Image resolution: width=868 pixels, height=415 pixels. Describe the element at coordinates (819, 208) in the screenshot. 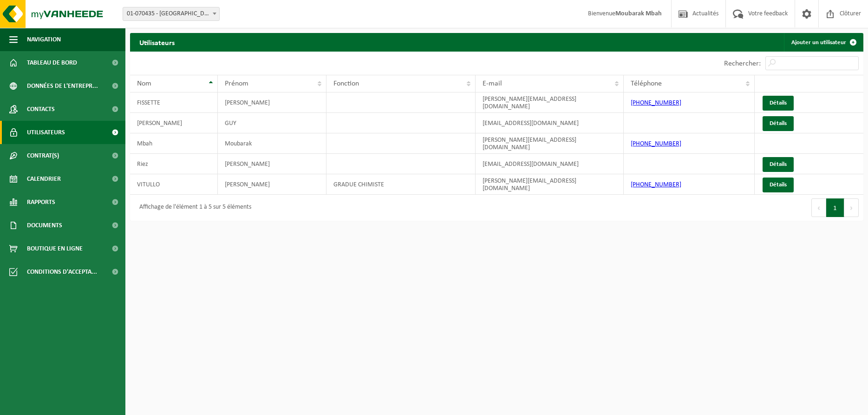

I see `button: Previous` at that location.